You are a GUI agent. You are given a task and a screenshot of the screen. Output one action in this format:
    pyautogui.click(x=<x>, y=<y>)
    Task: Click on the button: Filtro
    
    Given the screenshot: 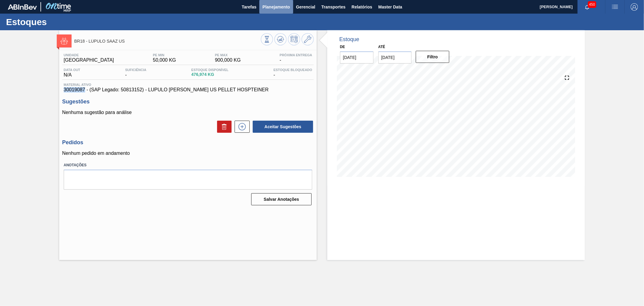 What is the action you would take?
    pyautogui.click(x=432, y=57)
    